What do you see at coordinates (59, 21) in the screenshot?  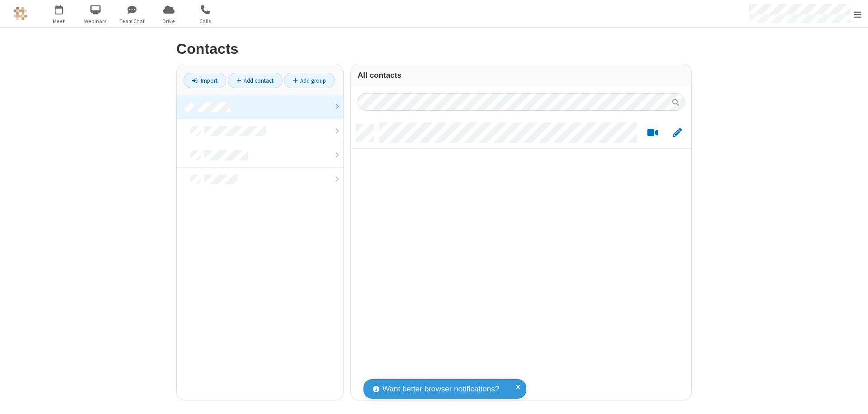 I see `span: Meet` at bounding box center [59, 21].